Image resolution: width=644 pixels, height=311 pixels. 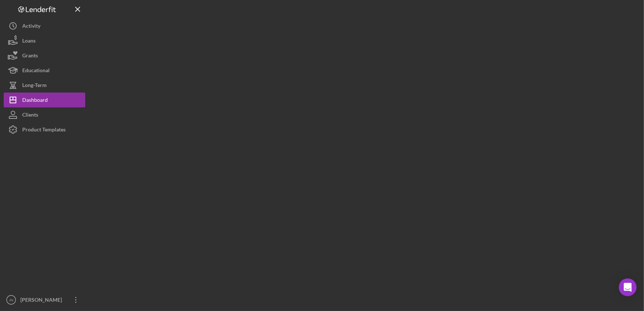 What do you see at coordinates (30, 56) in the screenshot?
I see `div: Grants` at bounding box center [30, 56].